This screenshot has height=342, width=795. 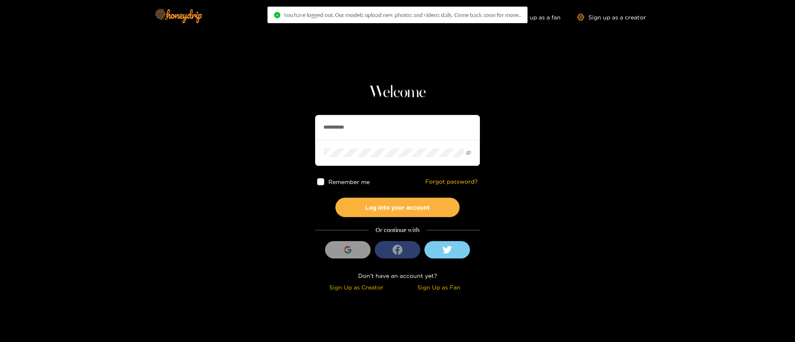 What do you see at coordinates (402, 15) in the screenshot?
I see `span: You have logged out. Our models upload new photos and videos daily. Come back soon for more..` at bounding box center [402, 15].